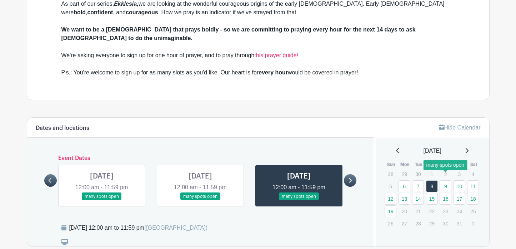 The height and width of the screenshot is (249, 516). I want to click on a: 18, so click(473, 198).